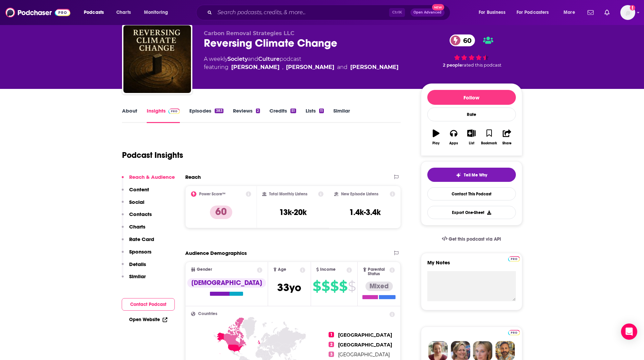  I want to click on h2: Reach, so click(193, 177).